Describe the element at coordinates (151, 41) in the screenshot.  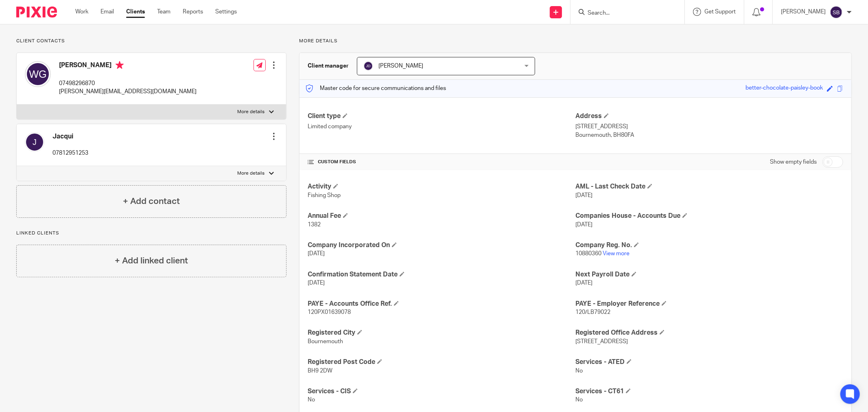
I see `p: Client contacts` at that location.